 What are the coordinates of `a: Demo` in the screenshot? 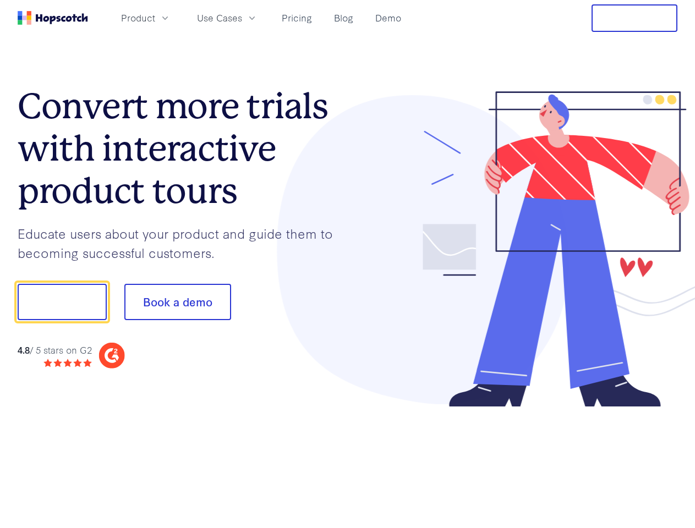 It's located at (388, 18).